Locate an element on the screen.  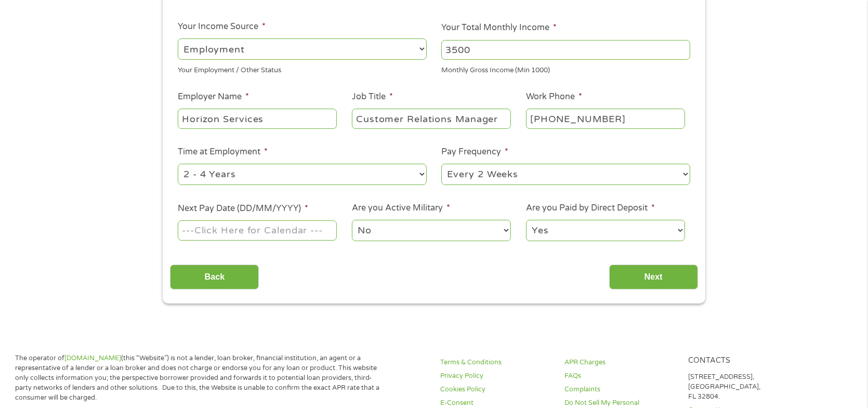
a: Cookies Policy is located at coordinates (496, 390).